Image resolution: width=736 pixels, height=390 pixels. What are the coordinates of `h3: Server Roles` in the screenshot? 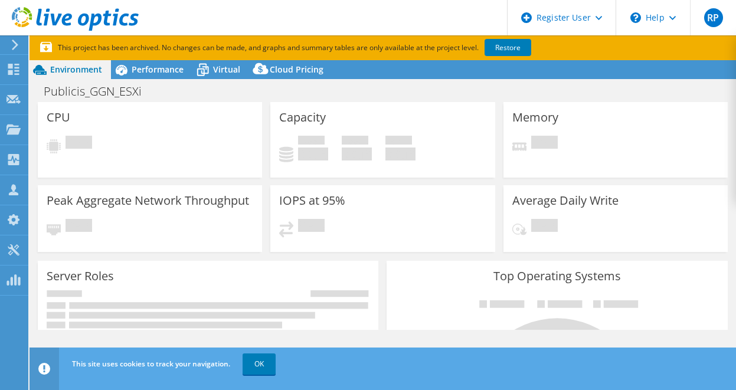 It's located at (80, 276).